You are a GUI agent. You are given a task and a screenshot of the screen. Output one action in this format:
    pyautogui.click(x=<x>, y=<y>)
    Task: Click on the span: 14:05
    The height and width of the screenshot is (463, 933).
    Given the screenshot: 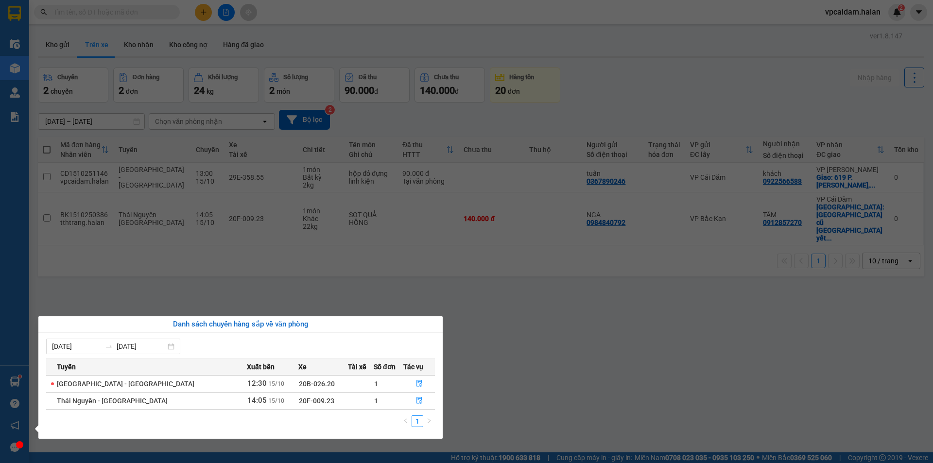 What is the action you would take?
    pyautogui.click(x=257, y=401)
    